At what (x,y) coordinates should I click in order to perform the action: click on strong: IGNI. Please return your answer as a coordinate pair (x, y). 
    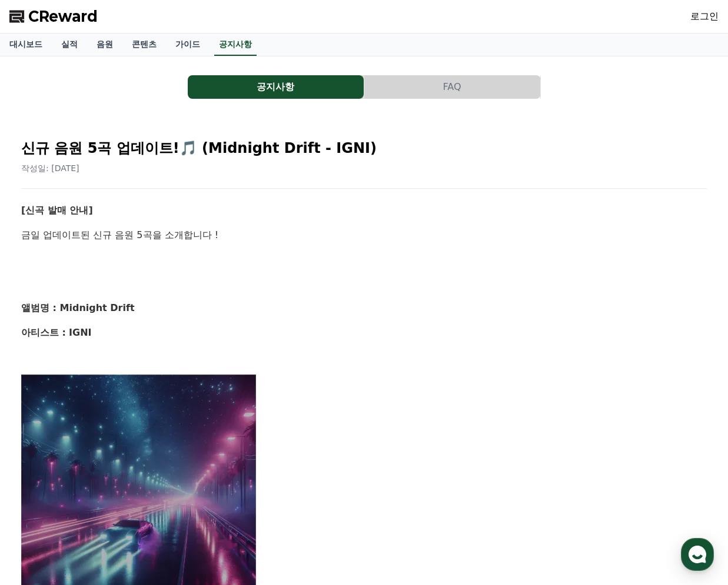
    Looking at the image, I should click on (80, 332).